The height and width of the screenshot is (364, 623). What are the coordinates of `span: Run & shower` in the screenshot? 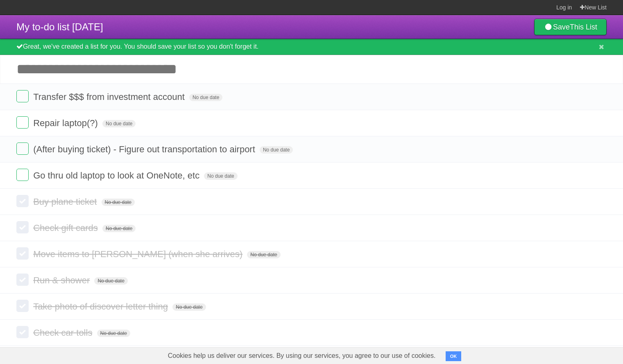 It's located at (62, 280).